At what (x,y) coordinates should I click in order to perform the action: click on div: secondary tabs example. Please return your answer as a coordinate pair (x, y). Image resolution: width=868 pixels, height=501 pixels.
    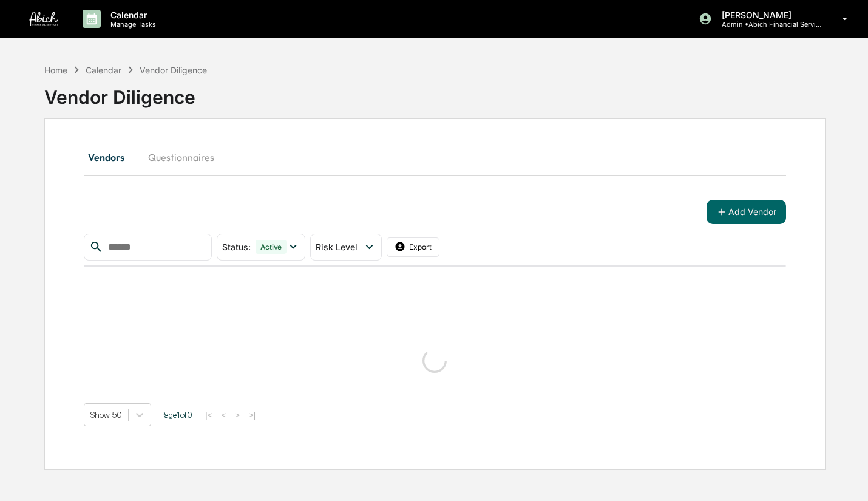
    Looking at the image, I should click on (435, 157).